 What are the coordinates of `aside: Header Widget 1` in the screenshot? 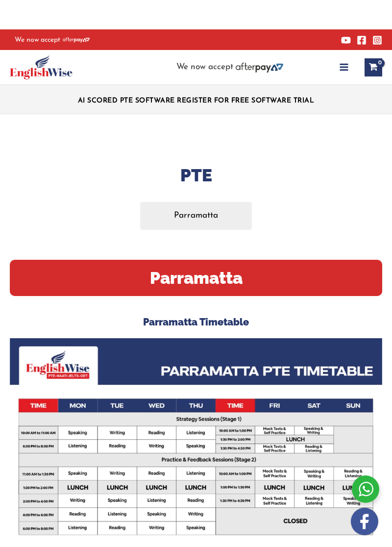 It's located at (196, 99).